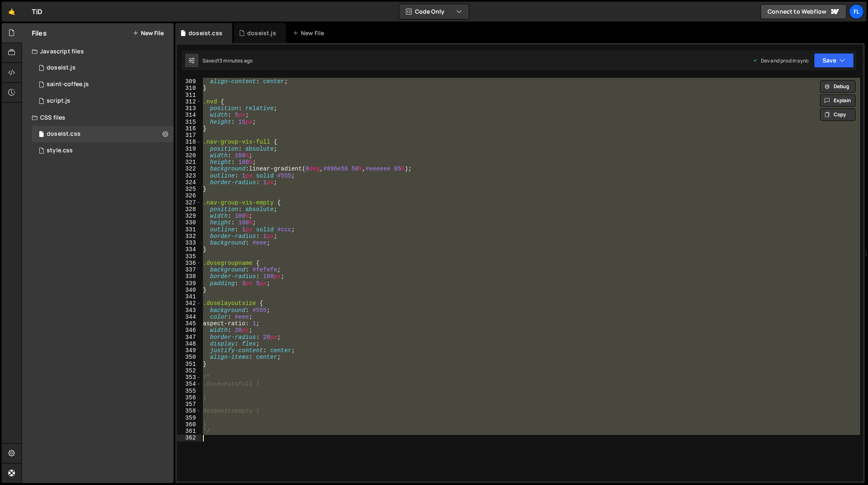 The width and height of the screenshot is (868, 485). I want to click on div: 358, so click(189, 411).